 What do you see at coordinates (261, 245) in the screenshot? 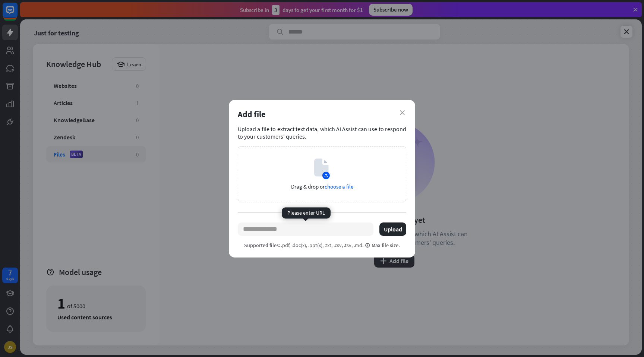
I see `span: Supported files` at bounding box center [261, 245].